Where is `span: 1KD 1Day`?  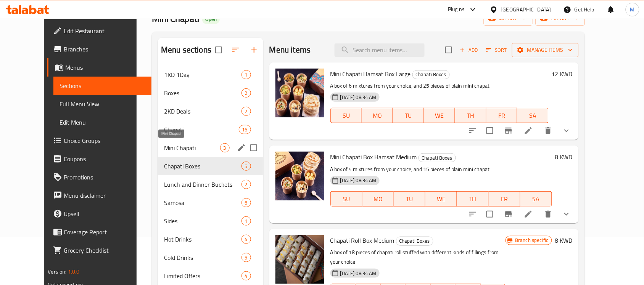
span: 1KD 1Day is located at coordinates (203, 75).